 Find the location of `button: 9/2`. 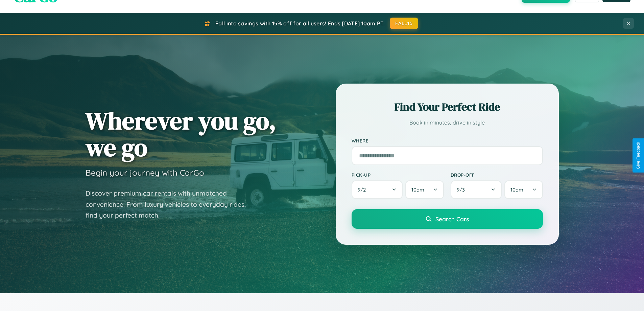

button: 9/2 is located at coordinates (377, 190).